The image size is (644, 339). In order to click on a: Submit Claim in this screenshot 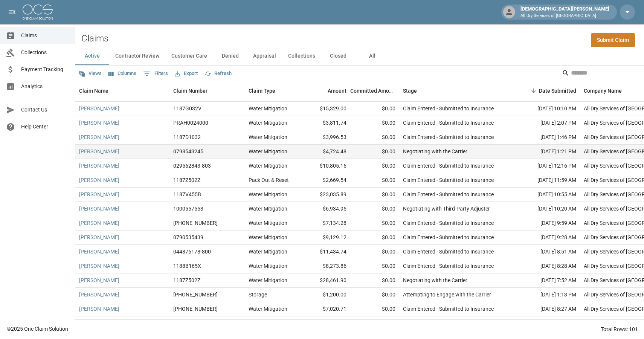, I will do `click(613, 40)`.